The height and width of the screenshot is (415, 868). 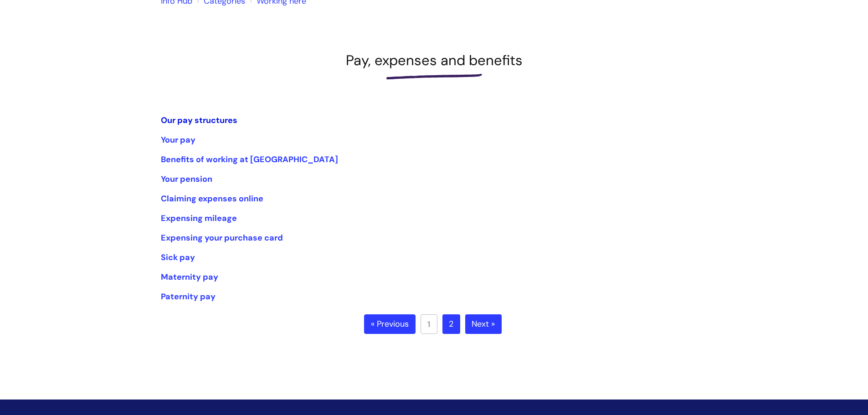 I want to click on h1: Pay, expenses and benefits, so click(x=434, y=60).